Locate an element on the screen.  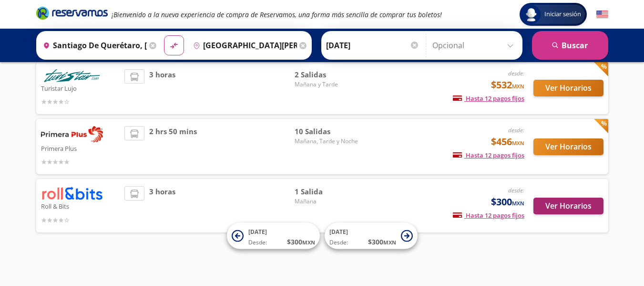
span: 2 hrs 50 mins is located at coordinates (173, 146).